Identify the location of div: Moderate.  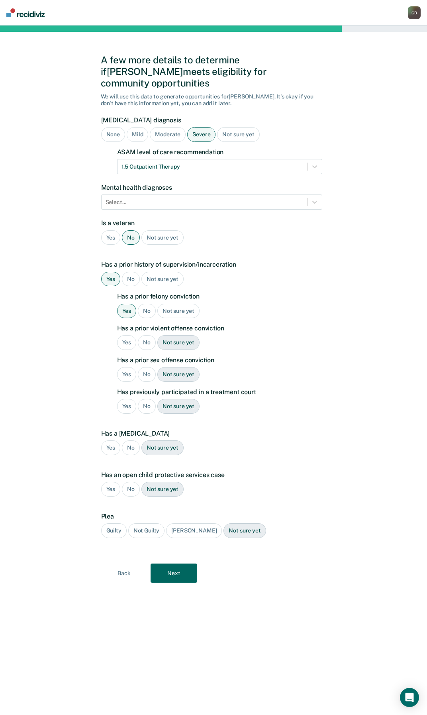
(168, 134).